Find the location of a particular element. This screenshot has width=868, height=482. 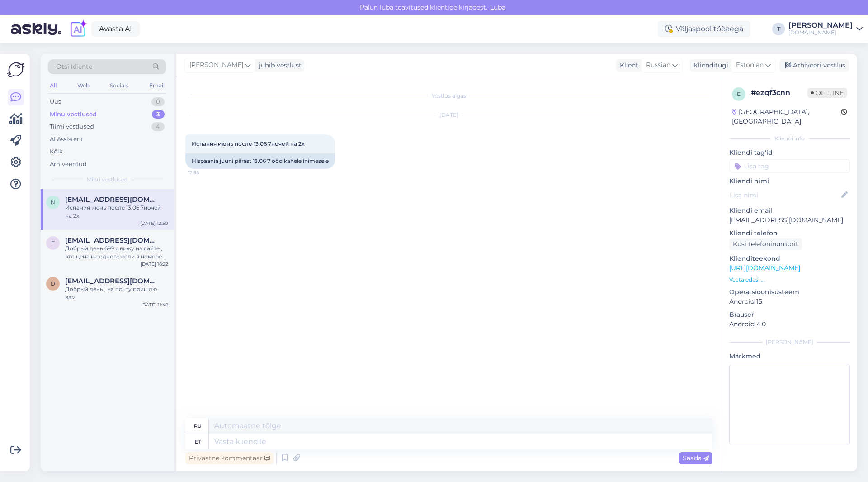

p: Kliendi telefon is located at coordinates (789, 233).